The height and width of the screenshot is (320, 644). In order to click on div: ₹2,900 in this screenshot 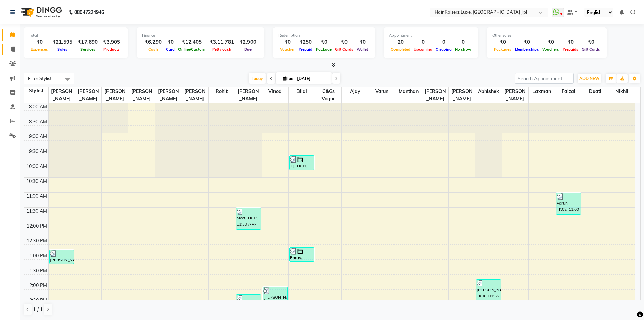, I will do `click(248, 42)`.